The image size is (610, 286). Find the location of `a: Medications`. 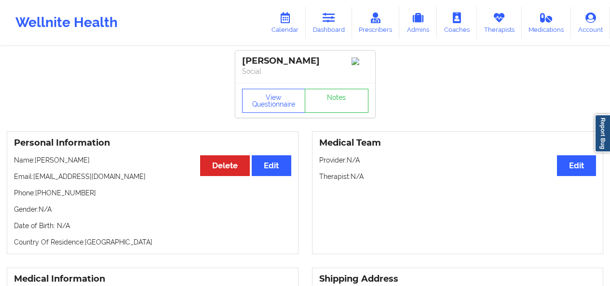

a: Medications is located at coordinates (546, 23).